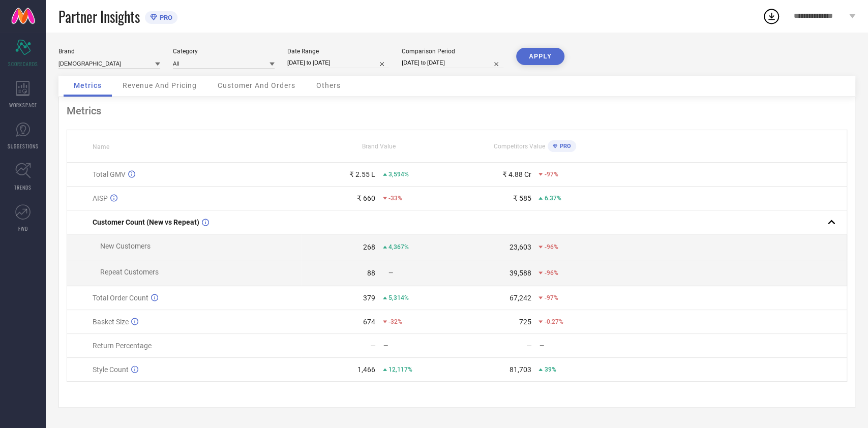  What do you see at coordinates (87, 85) in the screenshot?
I see `span: Metrics` at bounding box center [87, 85].